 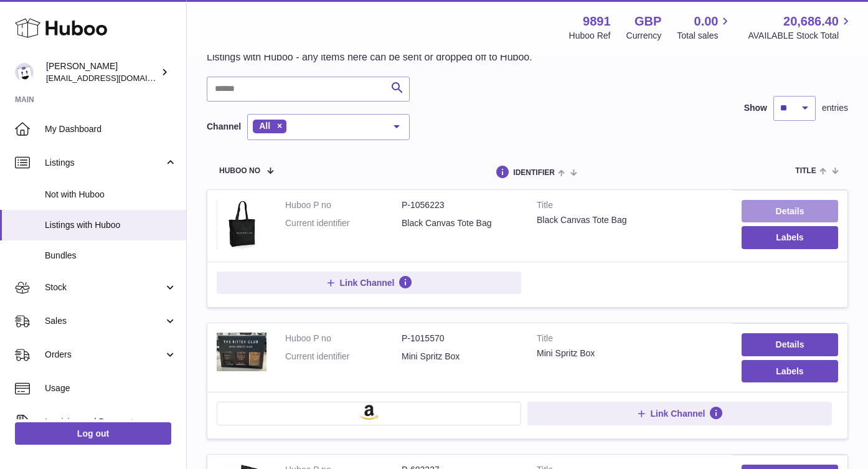 What do you see at coordinates (104, 162) in the screenshot?
I see `span: Listings` at bounding box center [104, 162].